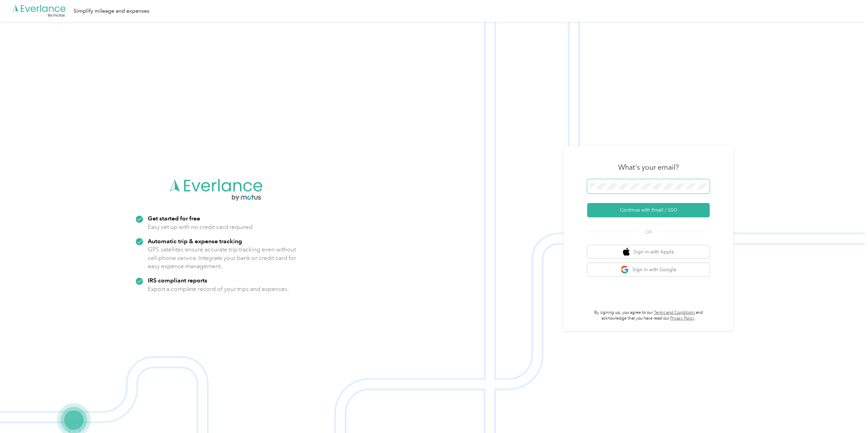 The height and width of the screenshot is (433, 868). What do you see at coordinates (649, 270) in the screenshot?
I see `button: google logoSign in with Google` at bounding box center [649, 270].